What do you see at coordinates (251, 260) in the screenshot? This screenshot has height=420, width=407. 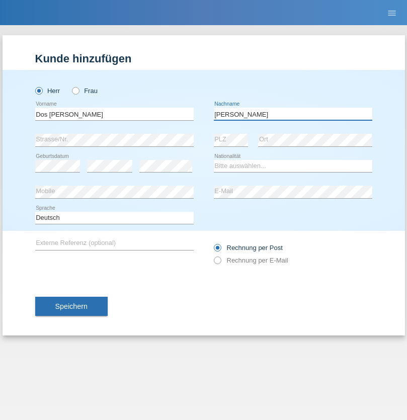 I see `label: Rechnung per E-Mail` at bounding box center [251, 260].